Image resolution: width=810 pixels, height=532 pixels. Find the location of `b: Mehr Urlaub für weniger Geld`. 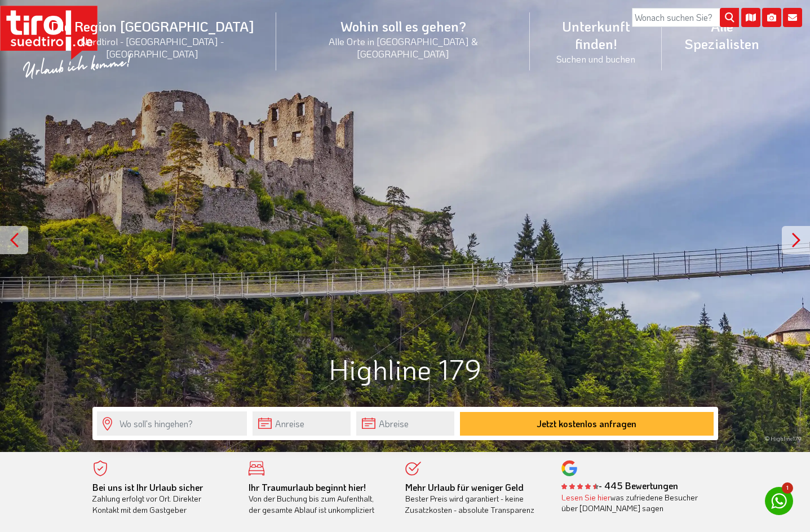

b: Mehr Urlaub für weniger Geld is located at coordinates (465, 487).